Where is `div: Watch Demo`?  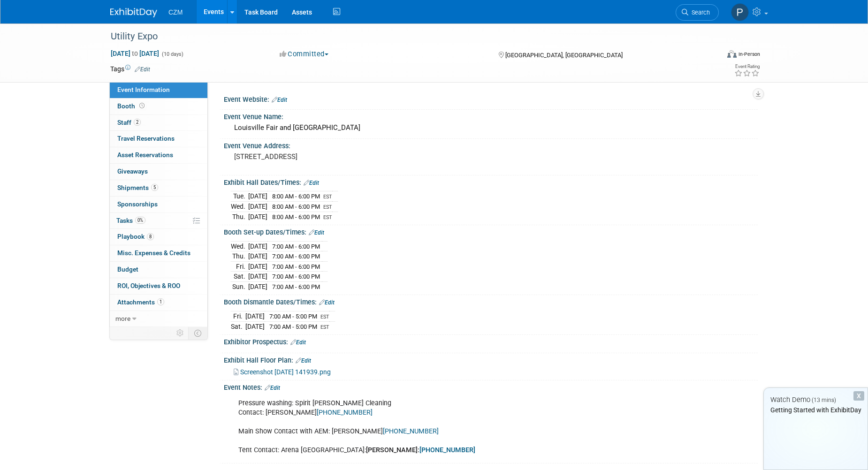
div: Watch Demo is located at coordinates (815, 400).